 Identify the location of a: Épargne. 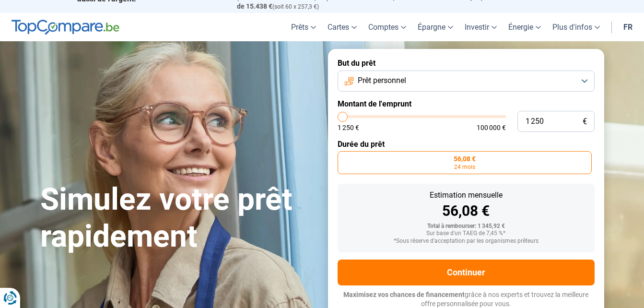
(435, 27).